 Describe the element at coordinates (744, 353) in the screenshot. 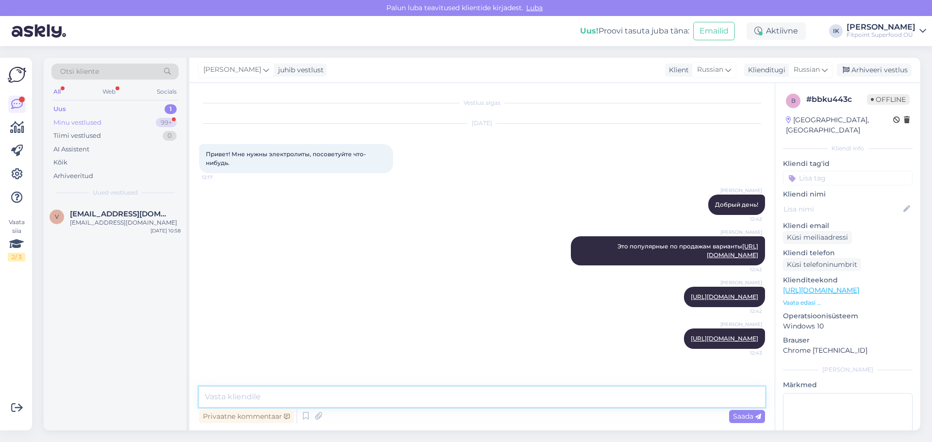

I see `span: 12:43` at that location.